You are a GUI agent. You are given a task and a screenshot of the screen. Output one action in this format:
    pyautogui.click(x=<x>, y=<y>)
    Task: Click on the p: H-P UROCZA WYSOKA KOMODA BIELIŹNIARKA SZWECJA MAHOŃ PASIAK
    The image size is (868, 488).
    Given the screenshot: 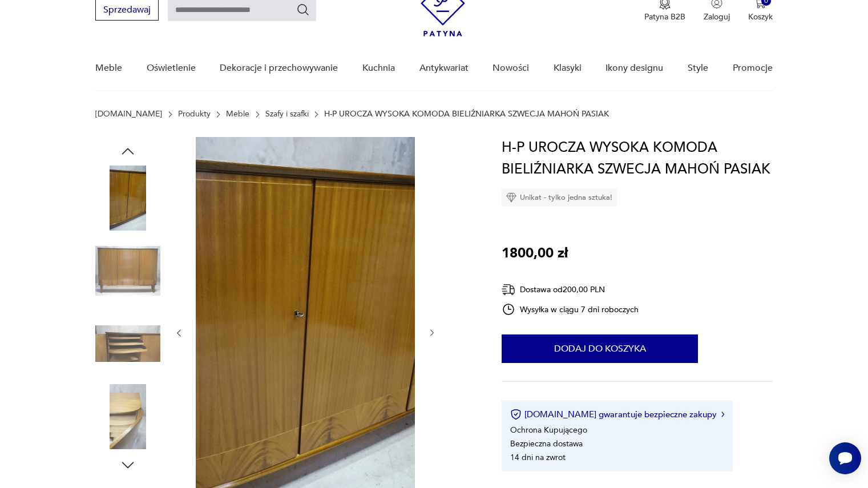 What is the action you would take?
    pyautogui.click(x=466, y=114)
    